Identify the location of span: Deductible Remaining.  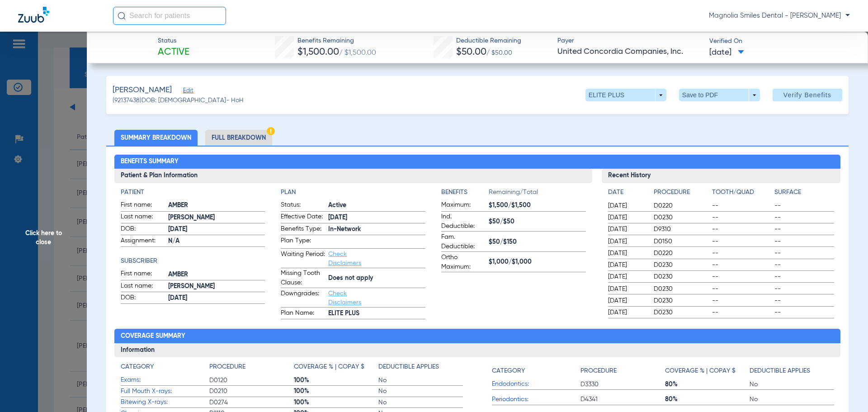
(489, 40).